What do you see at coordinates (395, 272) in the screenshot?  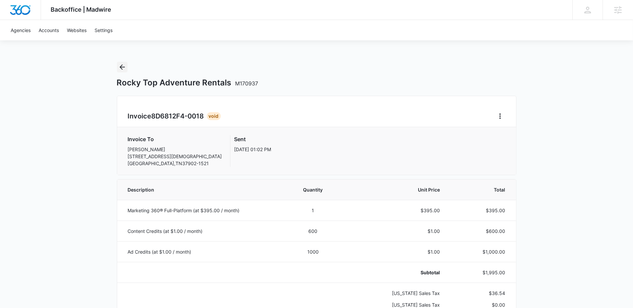 I see `p: Subtotal` at bounding box center [395, 272].